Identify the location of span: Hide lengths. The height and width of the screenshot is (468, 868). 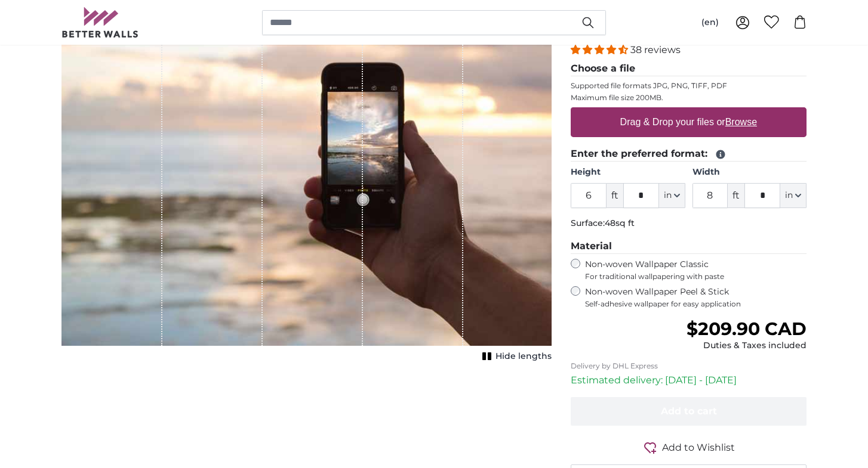
(524, 357).